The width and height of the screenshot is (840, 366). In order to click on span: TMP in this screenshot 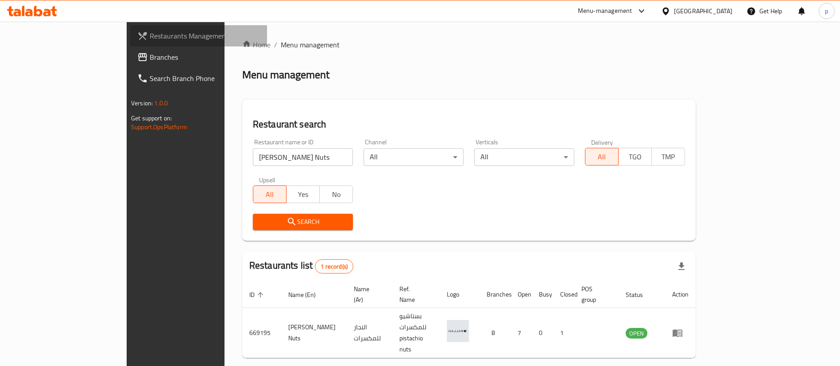, I will do `click(668, 157)`.